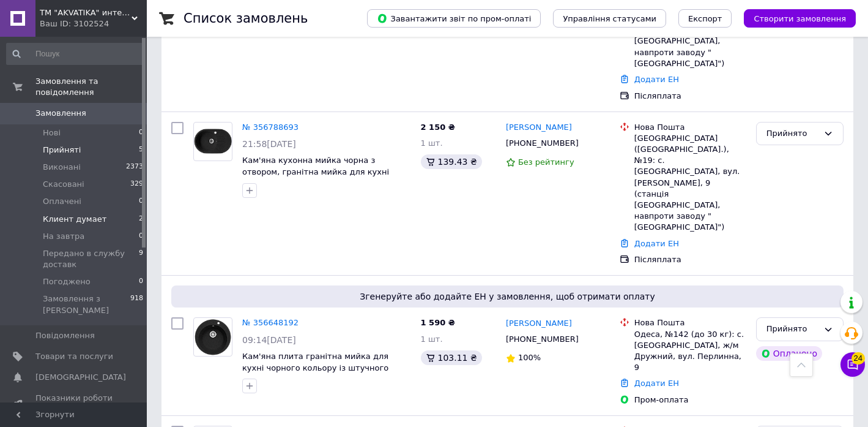 The width and height of the screenshot is (868, 427). What do you see at coordinates (62, 167) in the screenshot?
I see `span: Виконані` at bounding box center [62, 167].